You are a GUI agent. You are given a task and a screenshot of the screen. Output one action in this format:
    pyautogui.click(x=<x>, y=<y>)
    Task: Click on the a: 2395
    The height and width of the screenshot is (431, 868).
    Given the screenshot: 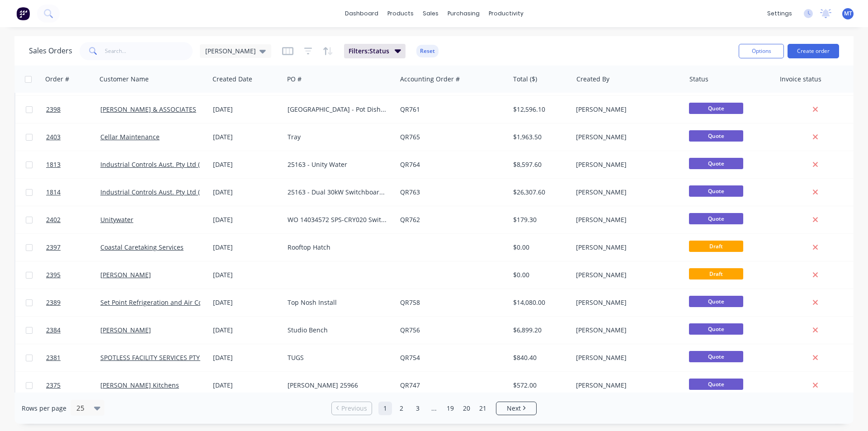 What is the action you would take?
    pyautogui.click(x=73, y=275)
    